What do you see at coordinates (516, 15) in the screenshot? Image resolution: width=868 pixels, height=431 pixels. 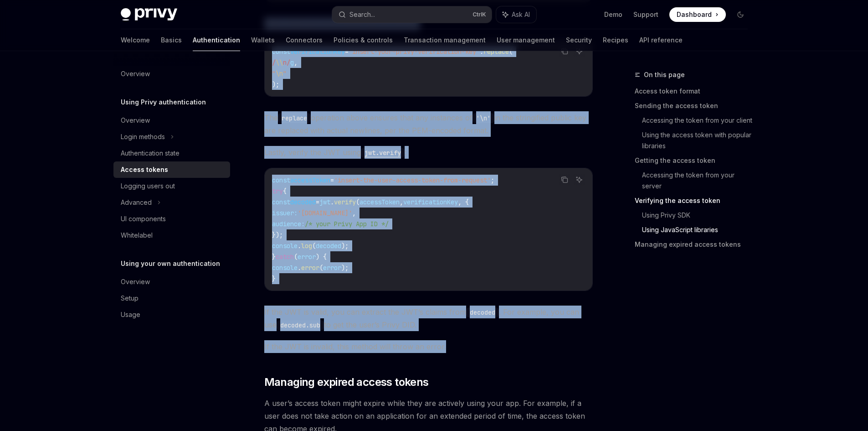 I see `button: Ask AI` at bounding box center [516, 15].